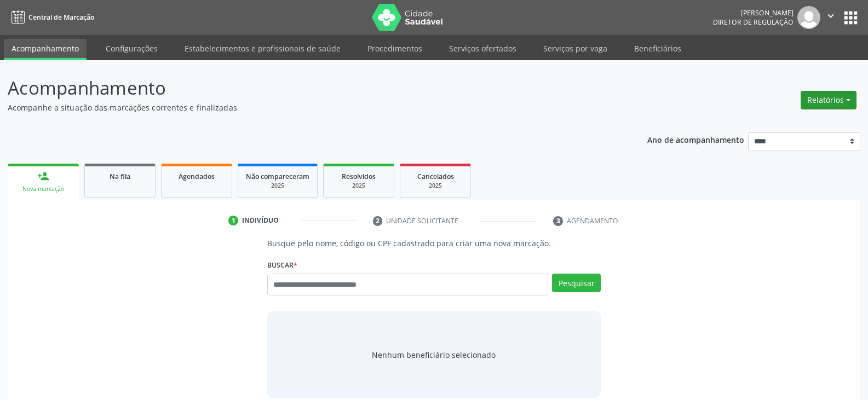  Describe the element at coordinates (575, 48) in the screenshot. I see `a: Serviços por vaga` at that location.